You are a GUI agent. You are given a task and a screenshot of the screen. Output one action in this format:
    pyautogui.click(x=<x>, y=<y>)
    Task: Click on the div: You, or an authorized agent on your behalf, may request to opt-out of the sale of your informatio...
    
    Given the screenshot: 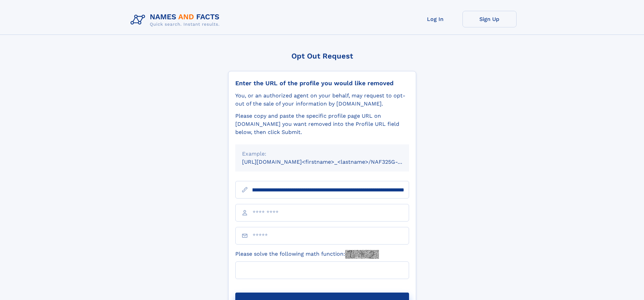 What is the action you would take?
    pyautogui.click(x=322, y=100)
    